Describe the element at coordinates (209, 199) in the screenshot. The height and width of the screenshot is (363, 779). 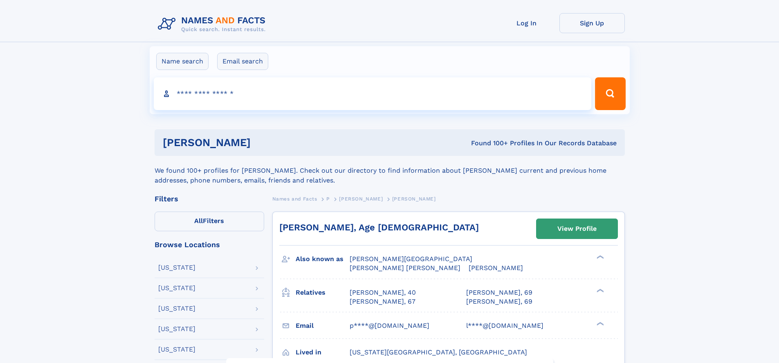
I see `div: Filters` at that location.